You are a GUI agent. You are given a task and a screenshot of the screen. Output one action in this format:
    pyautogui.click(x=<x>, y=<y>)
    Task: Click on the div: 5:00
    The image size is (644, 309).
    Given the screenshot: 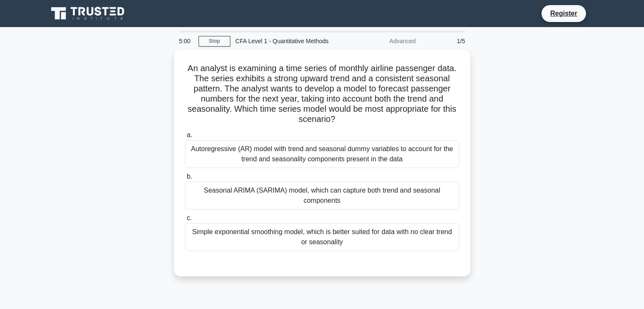 What is the action you would take?
    pyautogui.click(x=186, y=41)
    